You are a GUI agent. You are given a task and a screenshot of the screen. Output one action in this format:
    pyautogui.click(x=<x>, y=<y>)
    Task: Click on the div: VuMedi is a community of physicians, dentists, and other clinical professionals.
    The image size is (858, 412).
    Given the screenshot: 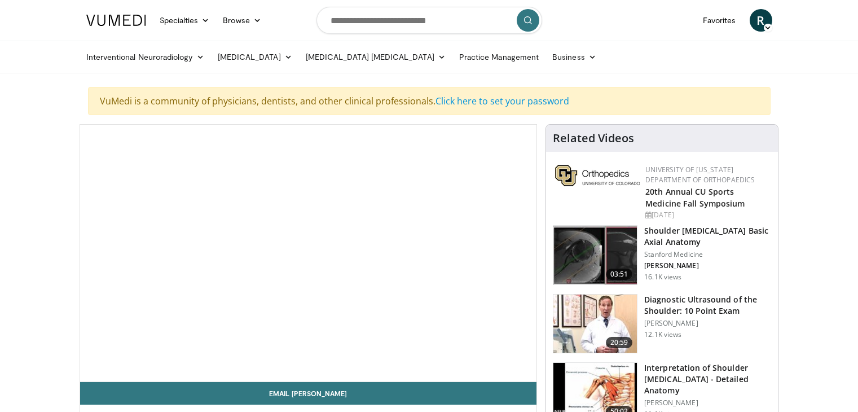 What is the action you would take?
    pyautogui.click(x=429, y=101)
    